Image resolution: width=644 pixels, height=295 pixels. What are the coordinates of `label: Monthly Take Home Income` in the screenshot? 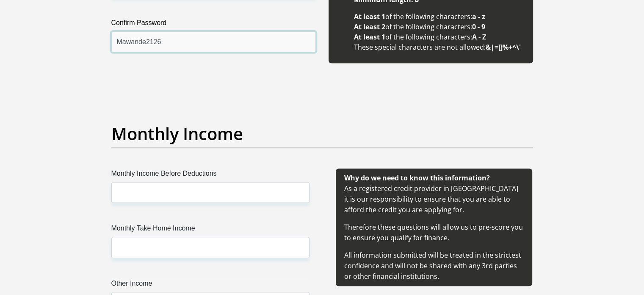 It's located at (210, 230).